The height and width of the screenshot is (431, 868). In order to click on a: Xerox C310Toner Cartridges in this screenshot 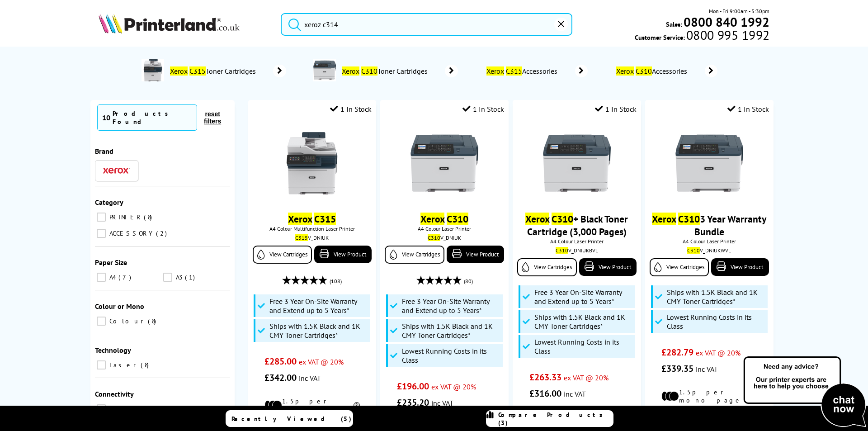, I will do `click(400, 71)`.